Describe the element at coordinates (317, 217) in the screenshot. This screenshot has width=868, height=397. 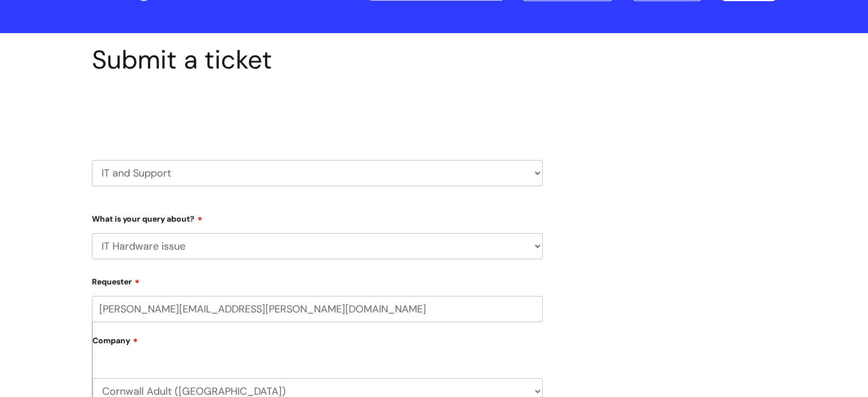
I see `label: What is your query about?` at that location.